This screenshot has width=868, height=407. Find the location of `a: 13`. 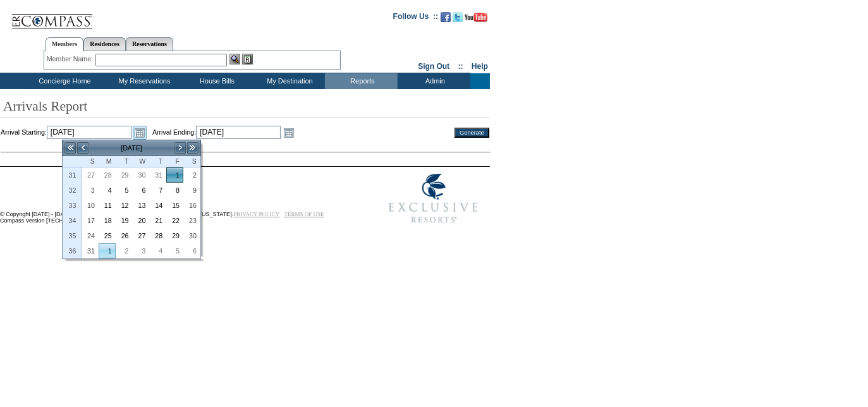

a: 13 is located at coordinates (141, 205).